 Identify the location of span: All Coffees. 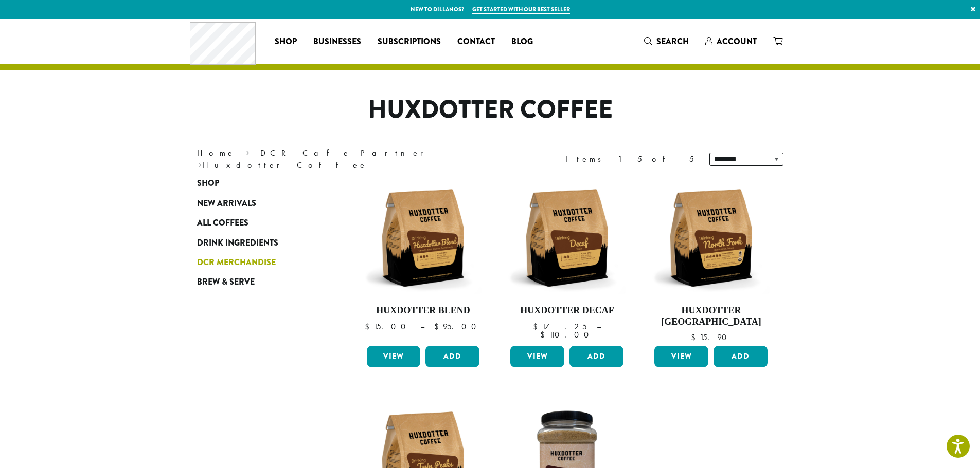
(223, 223).